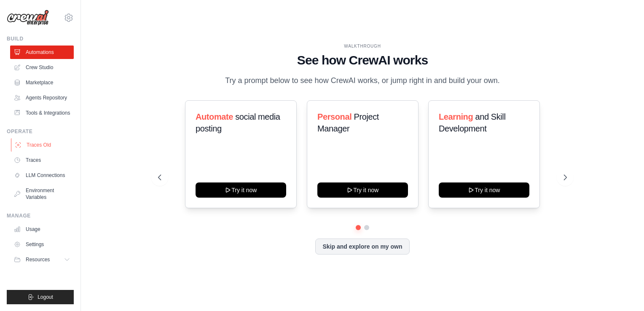 The image size is (644, 311). What do you see at coordinates (41, 113) in the screenshot?
I see `a: Tools & Integrations` at bounding box center [41, 113].